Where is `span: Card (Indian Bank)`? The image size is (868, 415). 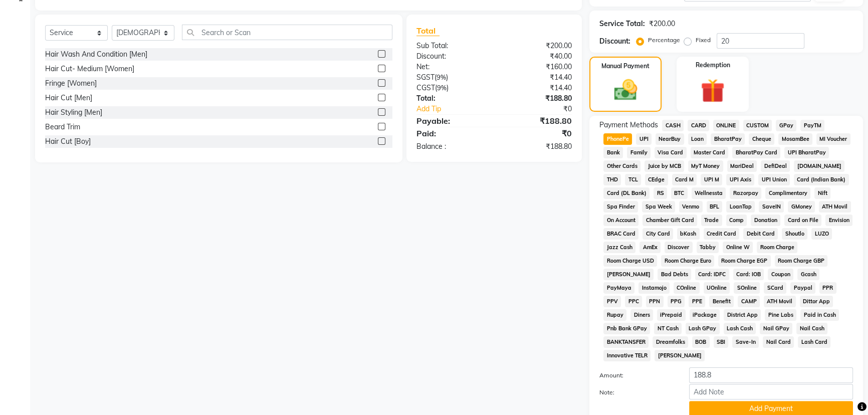 span: Card (Indian Bank) is located at coordinates (821, 179).